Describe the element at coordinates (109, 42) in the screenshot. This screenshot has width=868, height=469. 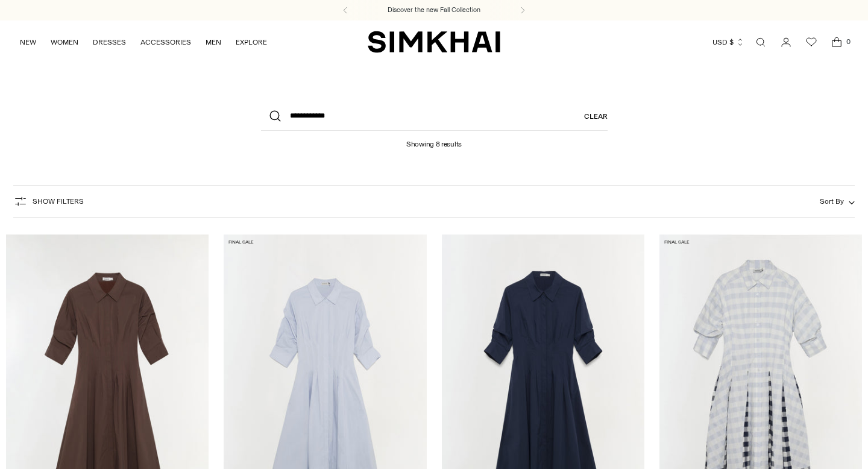
I see `a: DRESSES` at that location.